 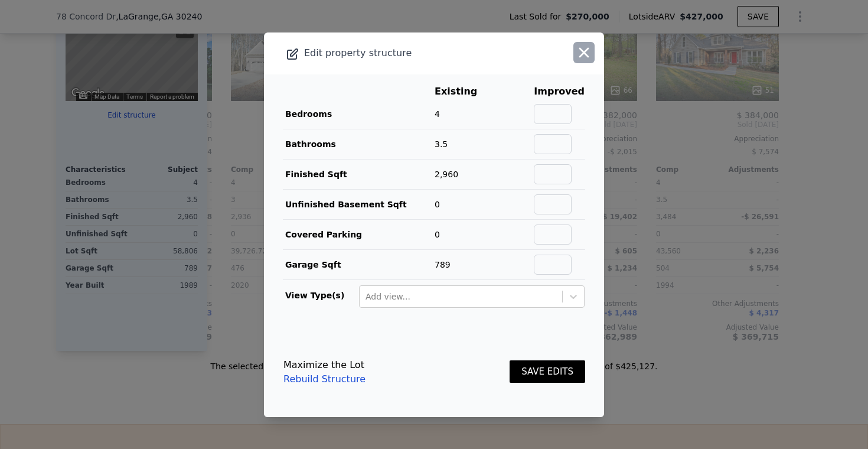 What do you see at coordinates (324, 379) in the screenshot?
I see `a: Rebuild Structure` at bounding box center [324, 379].